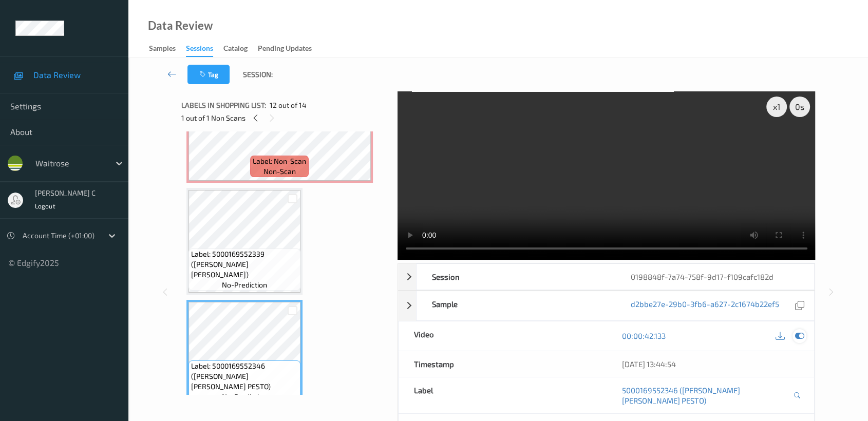 The image size is (868, 421). I want to click on div: Data Review, so click(180, 26).